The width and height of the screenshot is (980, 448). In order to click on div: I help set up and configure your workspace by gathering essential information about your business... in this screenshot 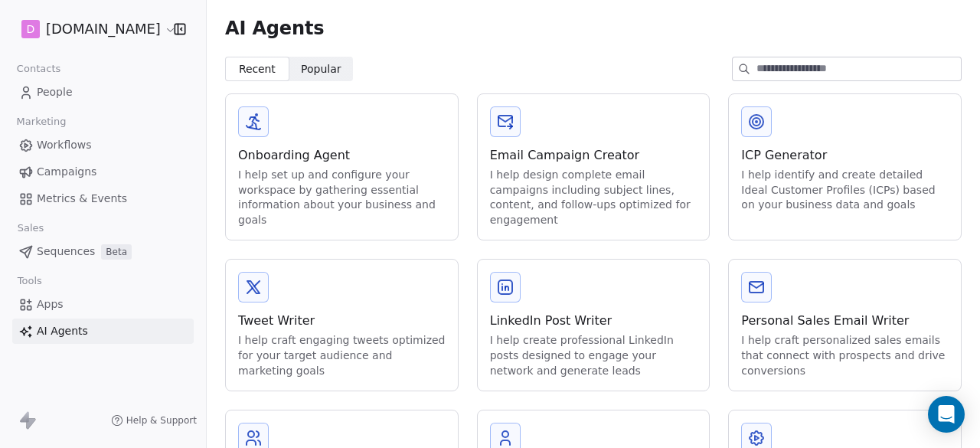, I will do `click(342, 198)`.